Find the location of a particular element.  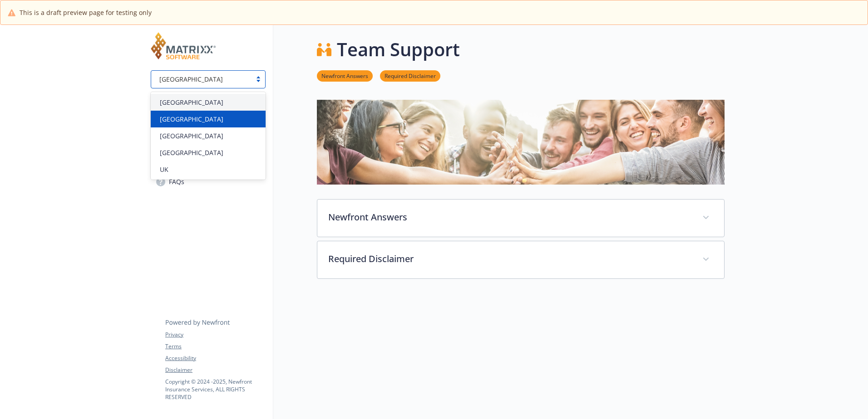

a: Accessibility is located at coordinates (215, 358).